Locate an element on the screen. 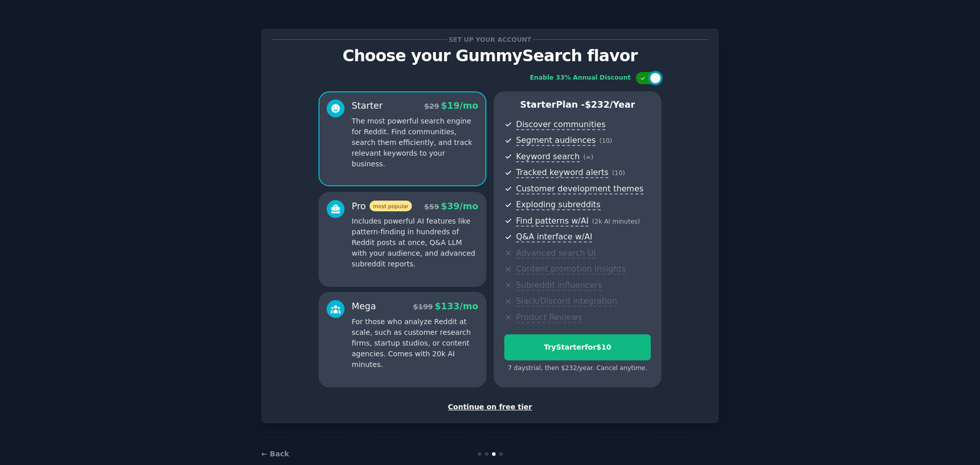  span: Set up your account is located at coordinates (490, 39).